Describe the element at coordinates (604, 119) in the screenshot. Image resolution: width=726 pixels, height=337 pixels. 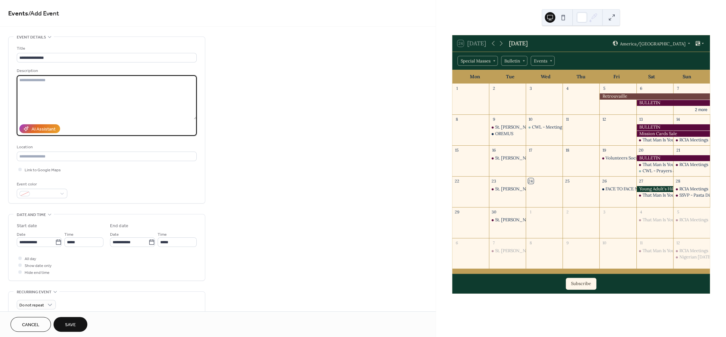
I see `div: 12` at that location.